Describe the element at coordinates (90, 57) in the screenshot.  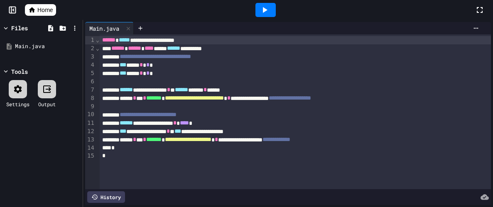
I see `div: 3` at that location.